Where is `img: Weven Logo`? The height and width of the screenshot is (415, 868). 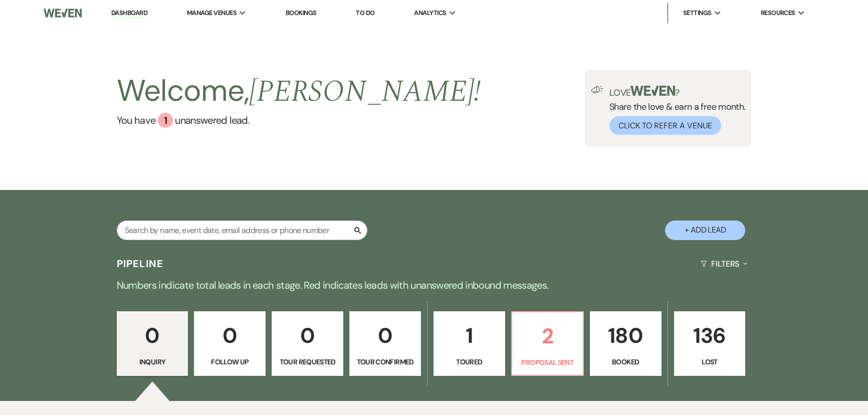 img: Weven Logo is located at coordinates (63, 13).